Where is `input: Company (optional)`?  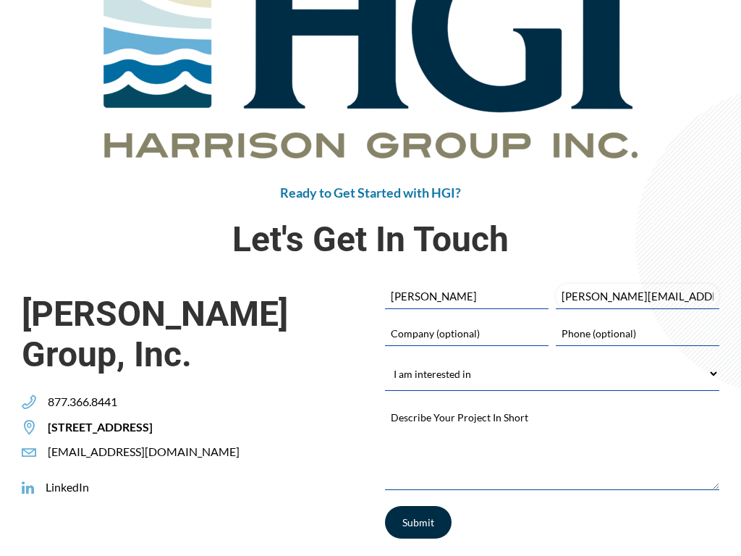 input: Company (optional) is located at coordinates (467, 333).